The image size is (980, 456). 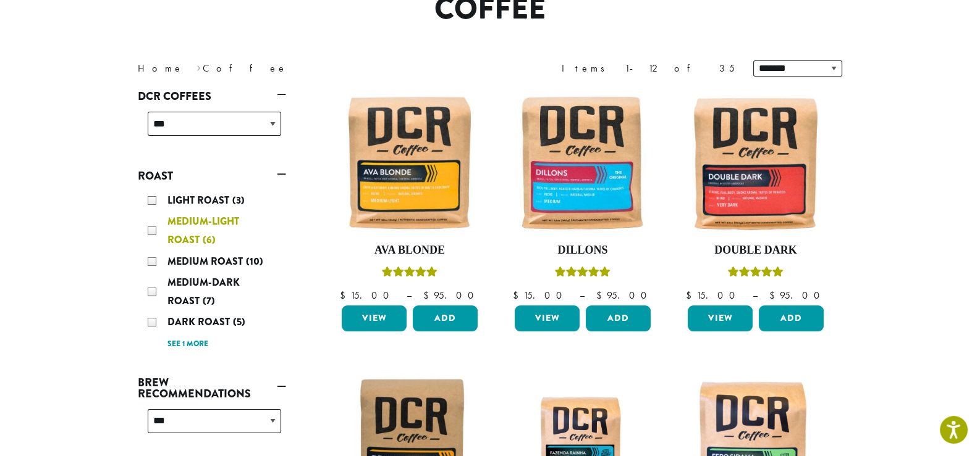 I want to click on h4: Dillons, so click(x=583, y=250).